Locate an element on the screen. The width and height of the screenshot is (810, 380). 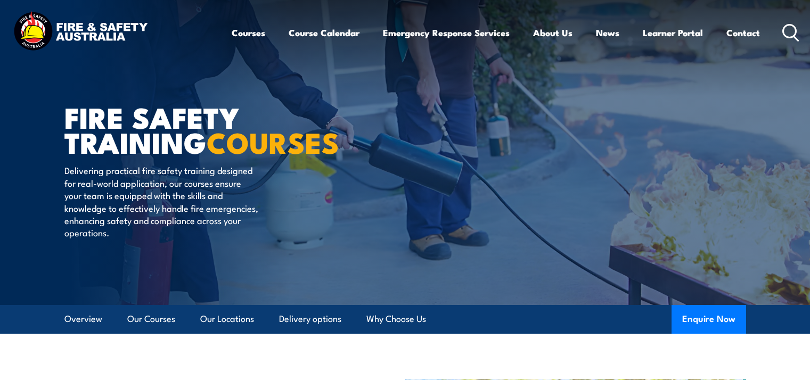
a: Delivery options is located at coordinates (310, 319).